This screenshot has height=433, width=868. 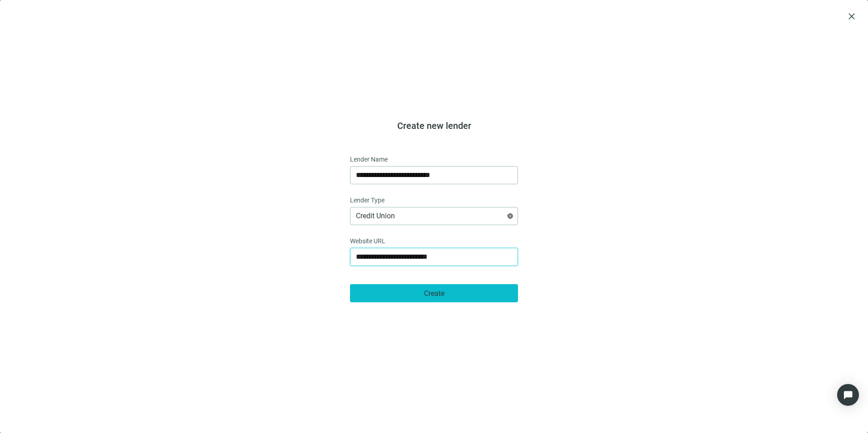 What do you see at coordinates (368, 200) in the screenshot?
I see `span: Lender Type` at bounding box center [368, 200].